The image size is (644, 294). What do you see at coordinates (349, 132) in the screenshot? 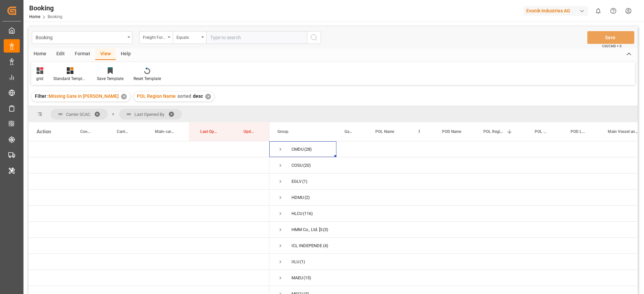
I see `span: Gate In POL` at bounding box center [349, 132].